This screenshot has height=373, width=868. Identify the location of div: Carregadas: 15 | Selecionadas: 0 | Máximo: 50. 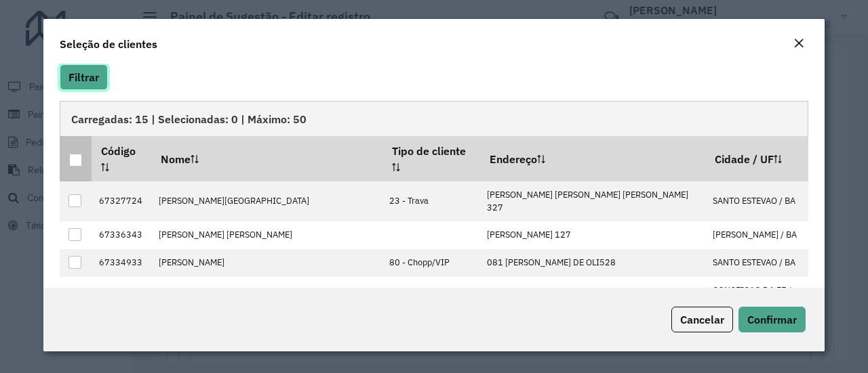
(434, 119).